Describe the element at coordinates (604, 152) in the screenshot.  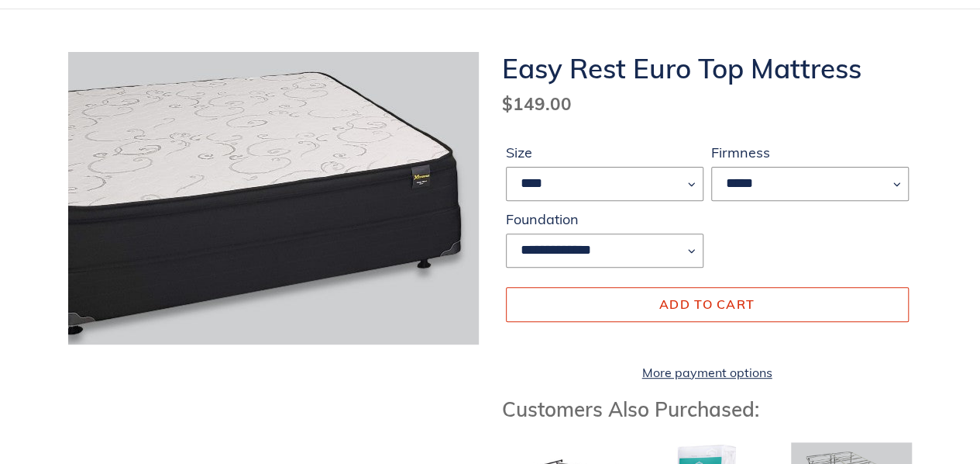
I see `label: Size` at that location.